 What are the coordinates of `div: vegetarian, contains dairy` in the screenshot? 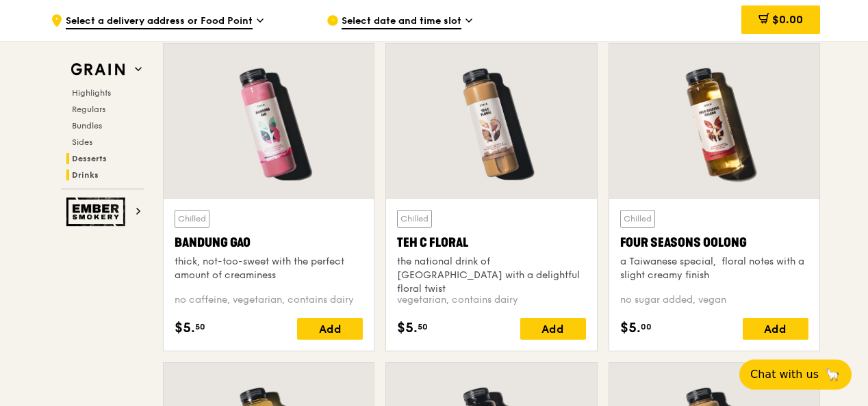 It's located at (491, 300).